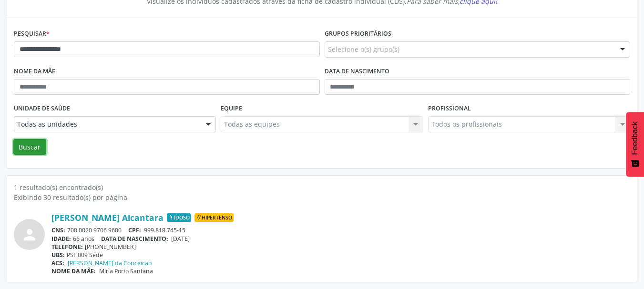 This screenshot has height=289, width=644. Describe the element at coordinates (636, 138) in the screenshot. I see `span: Feedback` at that location.